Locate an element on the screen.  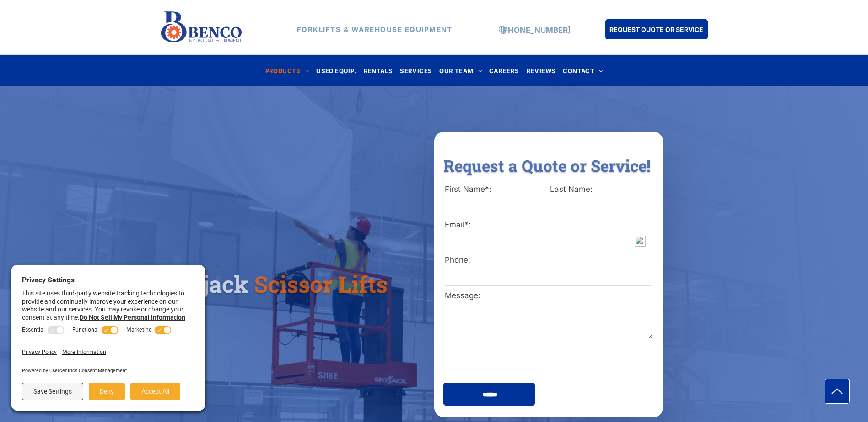
label: Email*: is located at coordinates (549, 226).